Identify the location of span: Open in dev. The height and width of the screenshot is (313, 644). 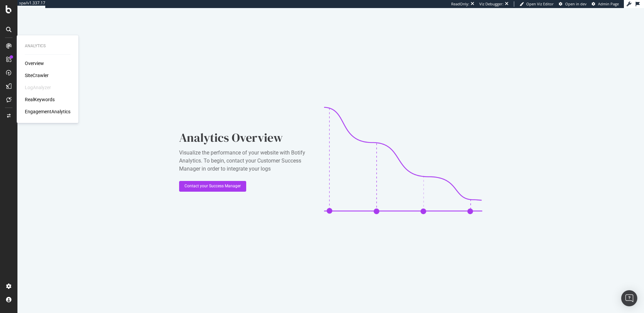
(576, 4).